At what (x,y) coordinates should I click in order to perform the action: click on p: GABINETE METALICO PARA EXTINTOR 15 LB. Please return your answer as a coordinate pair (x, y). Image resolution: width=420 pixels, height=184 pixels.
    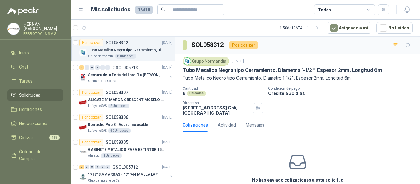
    Looking at the image, I should click on (126, 150).